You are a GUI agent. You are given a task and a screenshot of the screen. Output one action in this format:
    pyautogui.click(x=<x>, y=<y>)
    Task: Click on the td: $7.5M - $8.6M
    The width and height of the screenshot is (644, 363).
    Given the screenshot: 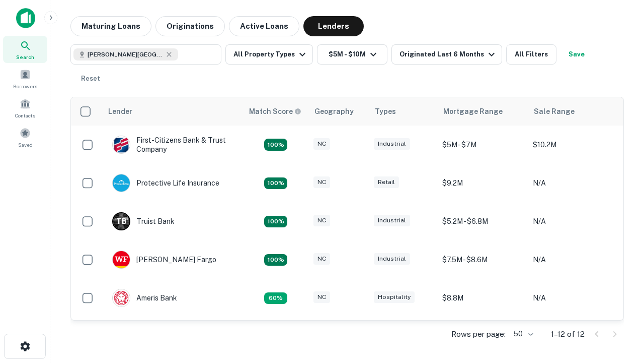 What is the action you would take?
    pyautogui.click(x=482, y=259)
    